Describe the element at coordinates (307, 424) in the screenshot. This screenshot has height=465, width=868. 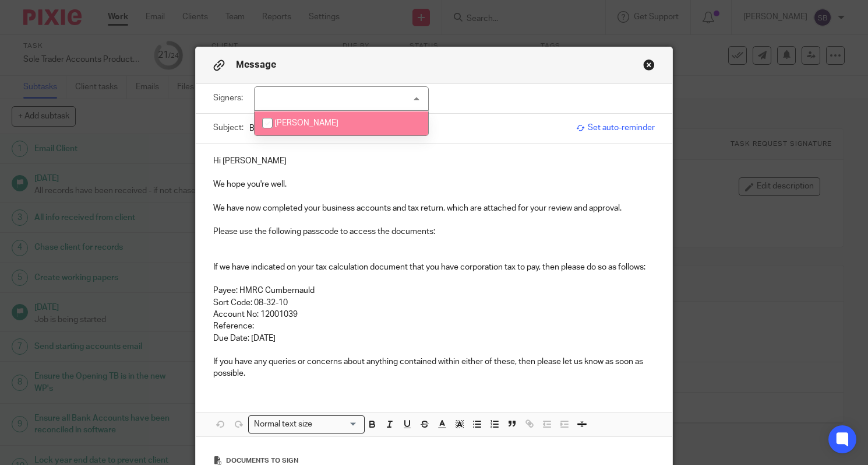
I see `div: Search for option` at that location.